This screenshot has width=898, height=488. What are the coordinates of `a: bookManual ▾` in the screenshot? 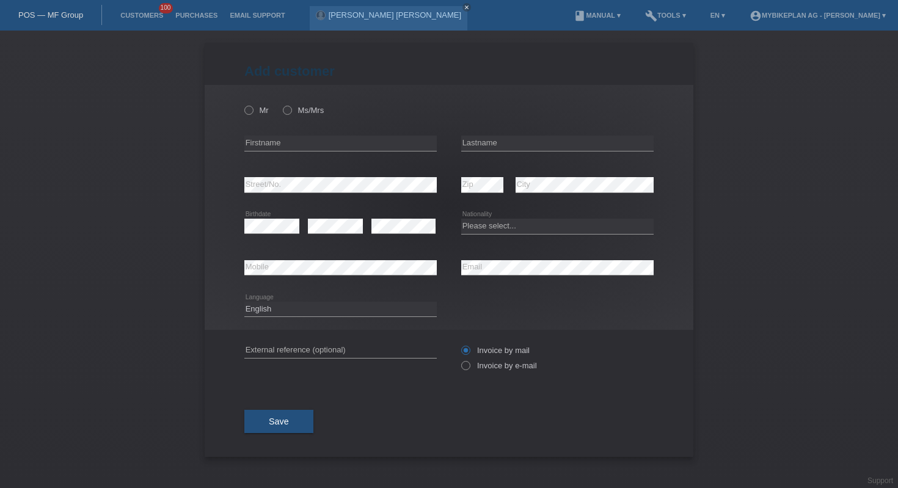 It's located at (597, 15).